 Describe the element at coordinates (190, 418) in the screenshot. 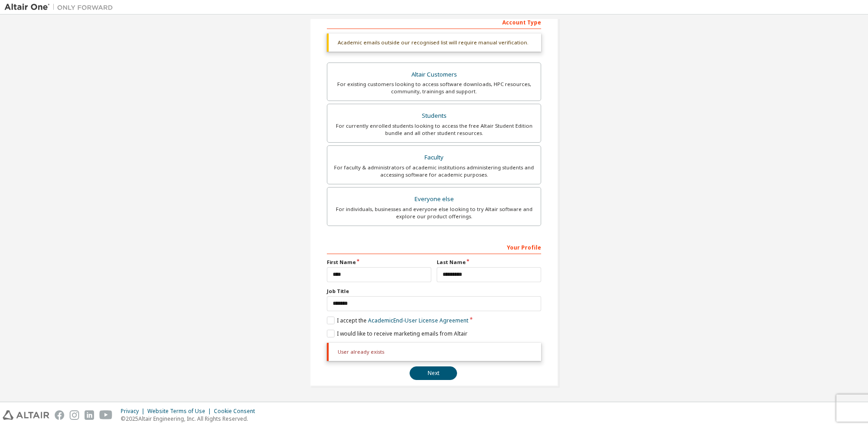

I see `p: © 2025 Altair Engineering, Inc. All Rights Reserved.` at that location.